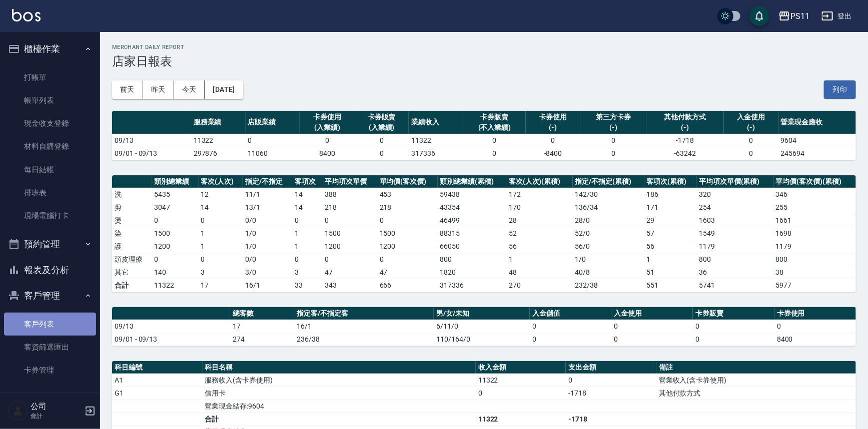 The width and height of the screenshot is (868, 429). I want to click on td: 16/1, so click(267, 286).